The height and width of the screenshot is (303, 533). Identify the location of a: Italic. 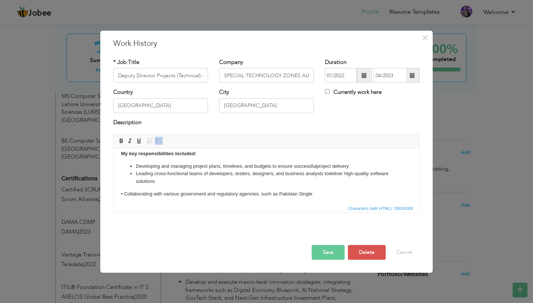
(130, 141).